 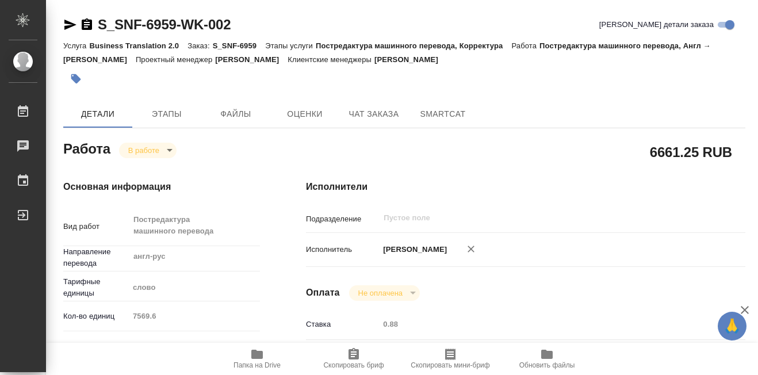 What do you see at coordinates (76, 79) in the screenshot?
I see `button: Добавить тэг` at bounding box center [76, 79].